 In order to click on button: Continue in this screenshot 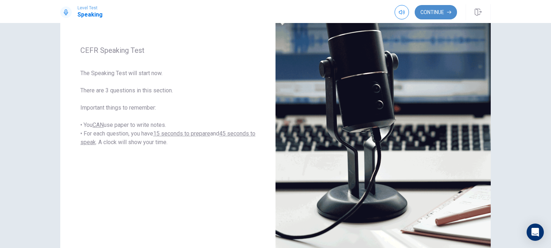, I will do `click(436, 12)`.